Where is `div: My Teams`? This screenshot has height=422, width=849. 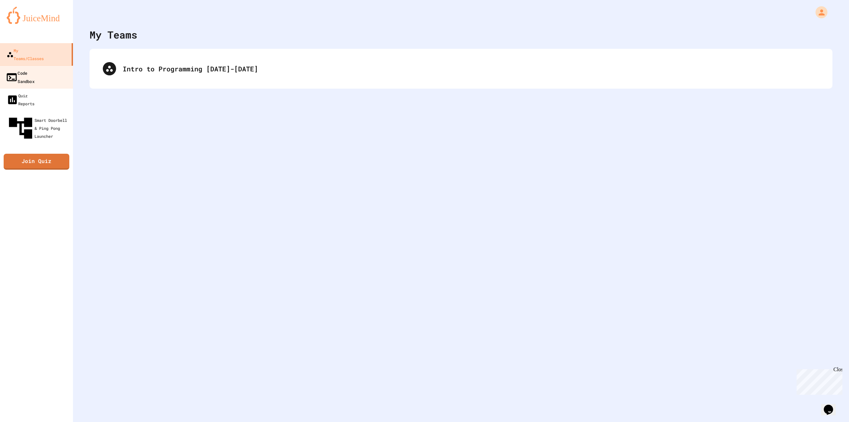 div: My Teams is located at coordinates (113, 34).